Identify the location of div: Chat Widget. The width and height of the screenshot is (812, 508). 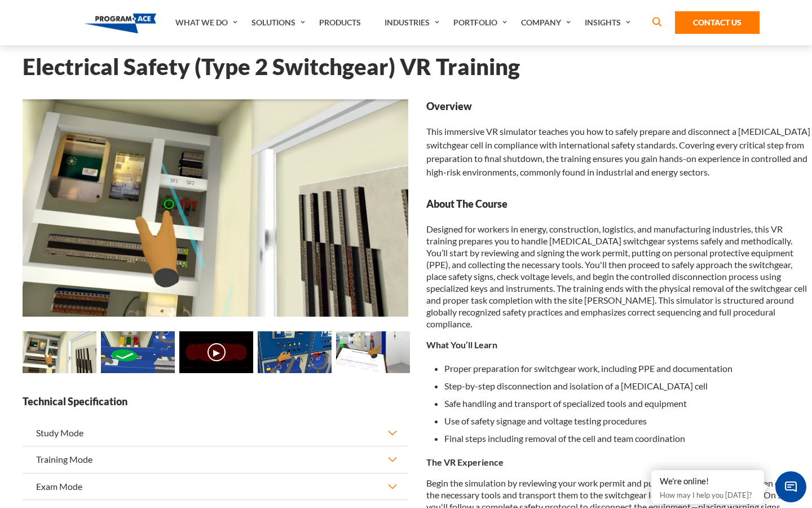
(790, 486).